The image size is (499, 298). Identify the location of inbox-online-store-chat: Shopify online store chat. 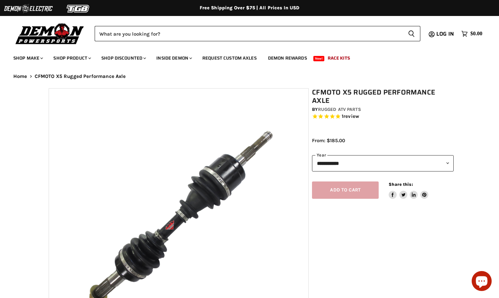
(481, 282).